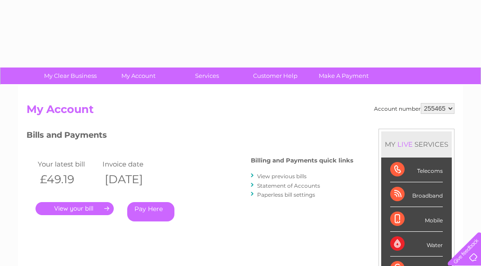  What do you see at coordinates (133, 164) in the screenshot?
I see `td: Invoice date` at bounding box center [133, 164].